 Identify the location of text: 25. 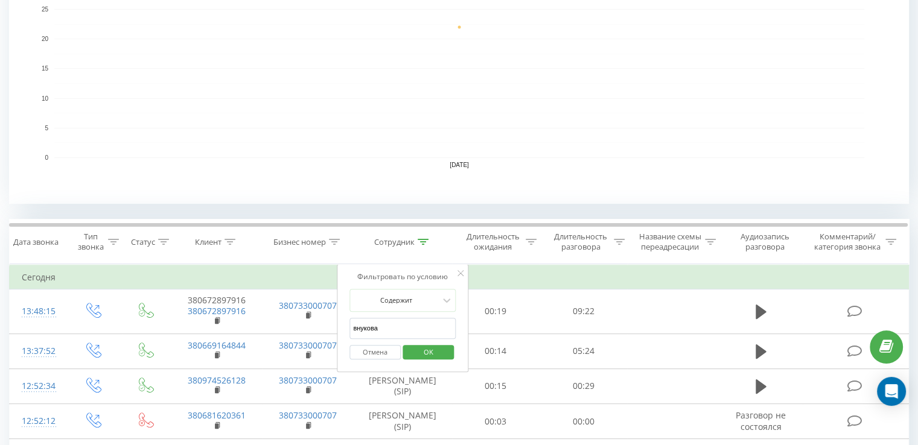
(45, 9).